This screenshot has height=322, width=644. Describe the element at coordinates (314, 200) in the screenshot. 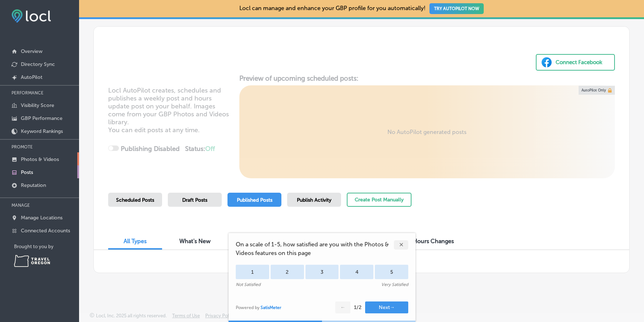

I see `span: Publish Activity` at that location.